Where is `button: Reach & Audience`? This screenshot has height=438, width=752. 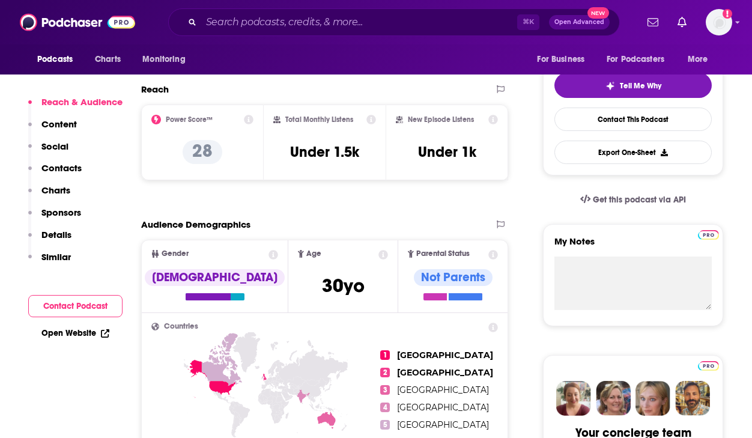 button: Reach & Audience is located at coordinates (75, 107).